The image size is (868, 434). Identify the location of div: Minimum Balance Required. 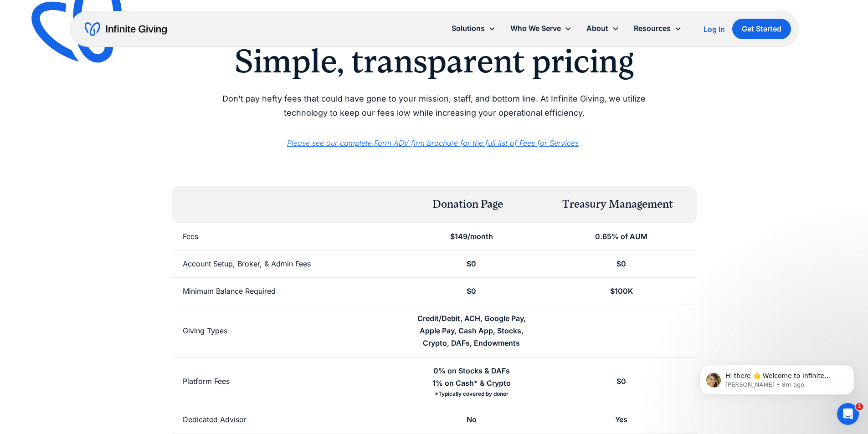
(229, 291).